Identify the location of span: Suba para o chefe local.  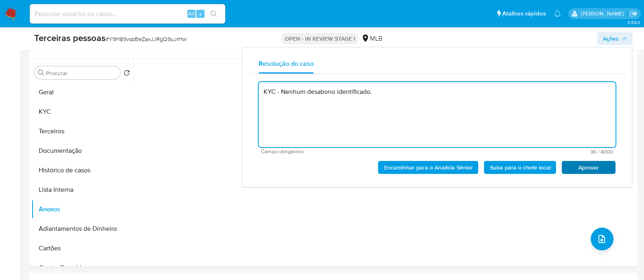
(519, 168).